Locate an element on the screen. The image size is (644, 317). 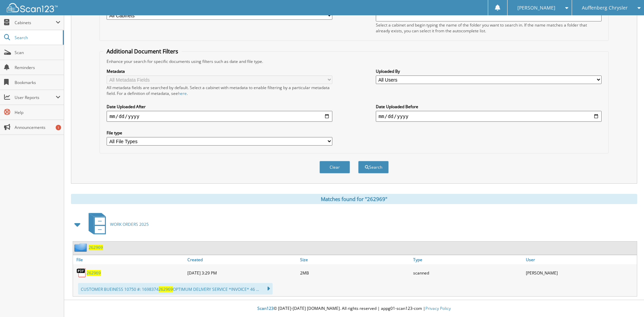
div: CUSTOMER BUEINESS 10750 #: 1698374 OPTIMUM DELIVERY SERVICE *INVOICE* 46 ... is located at coordinates (175, 288).